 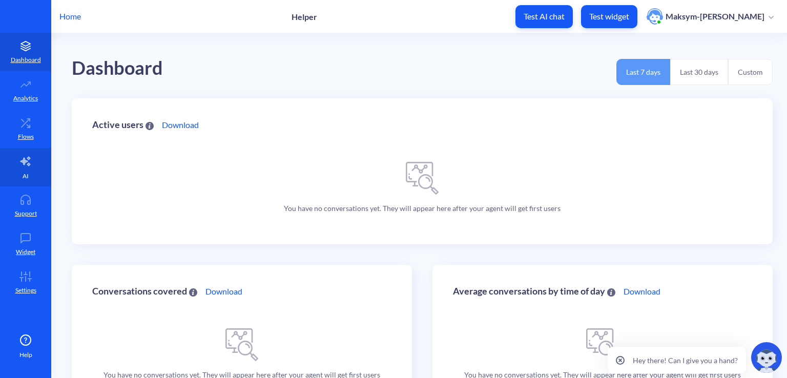 What do you see at coordinates (766, 357) in the screenshot?
I see `img: copilot-icon.svg` at bounding box center [766, 357].